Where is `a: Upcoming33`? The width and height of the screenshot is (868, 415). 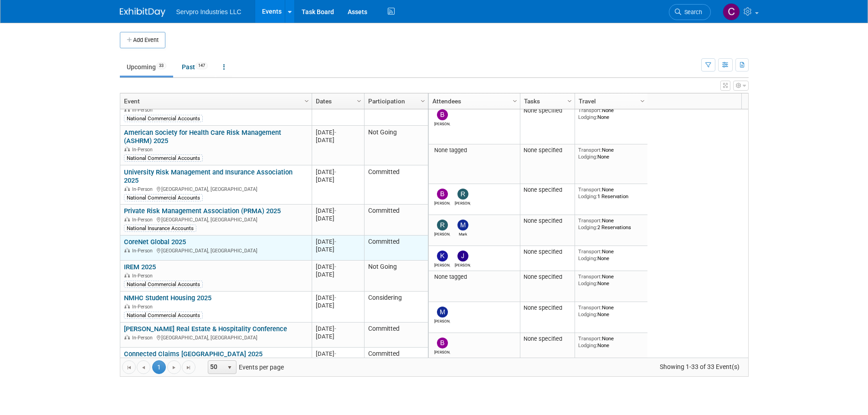 a: Upcoming33 is located at coordinates (146, 67).